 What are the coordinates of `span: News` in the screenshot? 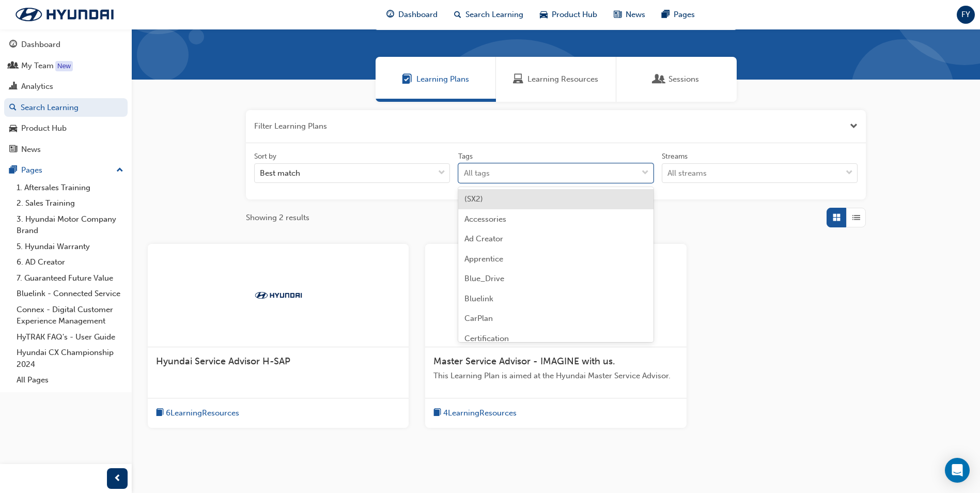 It's located at (635, 14).